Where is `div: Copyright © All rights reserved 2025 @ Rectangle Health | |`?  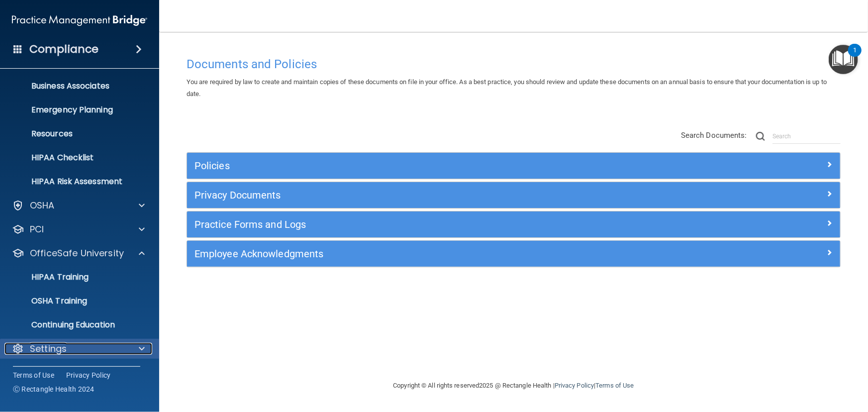 div: Copyright © All rights reserved 2025 @ Rectangle Health | | is located at coordinates (514, 386).